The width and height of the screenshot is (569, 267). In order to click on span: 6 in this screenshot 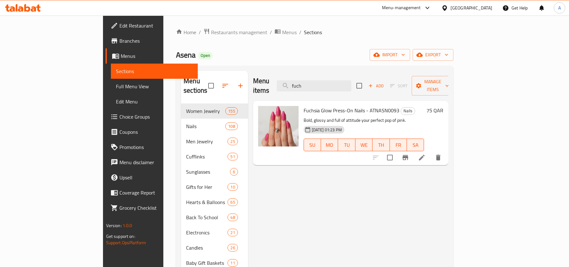, I will do `click(234, 172)`.